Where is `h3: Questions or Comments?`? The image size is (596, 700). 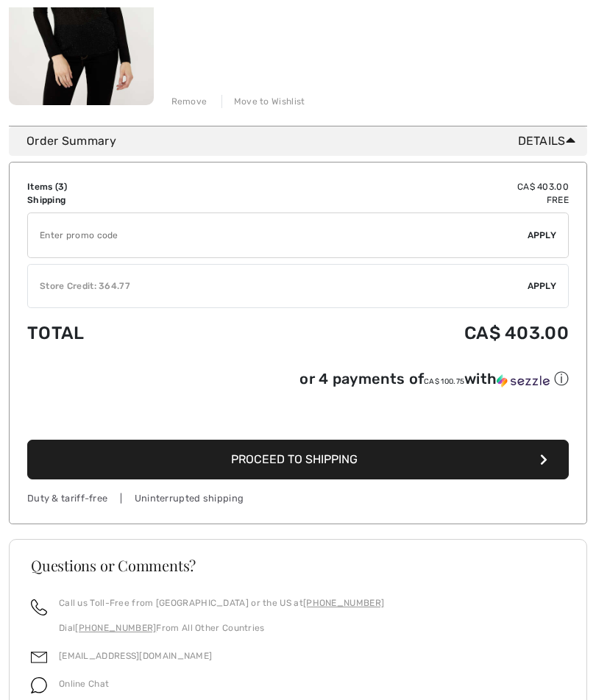
h3: Questions or Comments? is located at coordinates (298, 565).